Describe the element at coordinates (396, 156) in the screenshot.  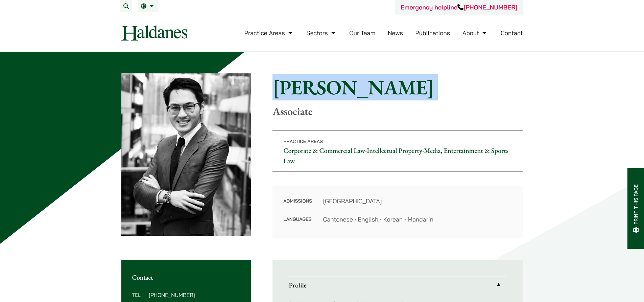
I see `a: Media, Entertainment & Sports Law` at that location.